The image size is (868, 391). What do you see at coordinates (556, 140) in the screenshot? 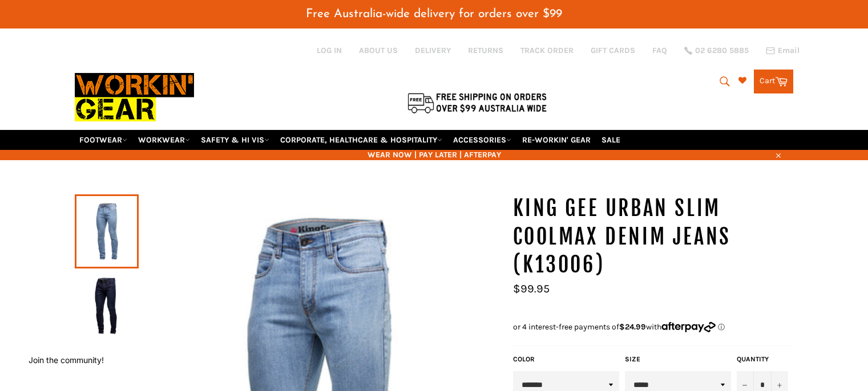
I see `a: RE-WORKIN' GEAR` at bounding box center [556, 140].